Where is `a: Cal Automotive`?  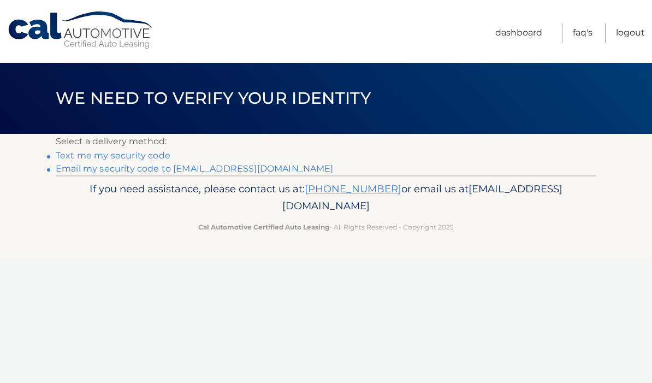 a: Cal Automotive is located at coordinates (81, 30).